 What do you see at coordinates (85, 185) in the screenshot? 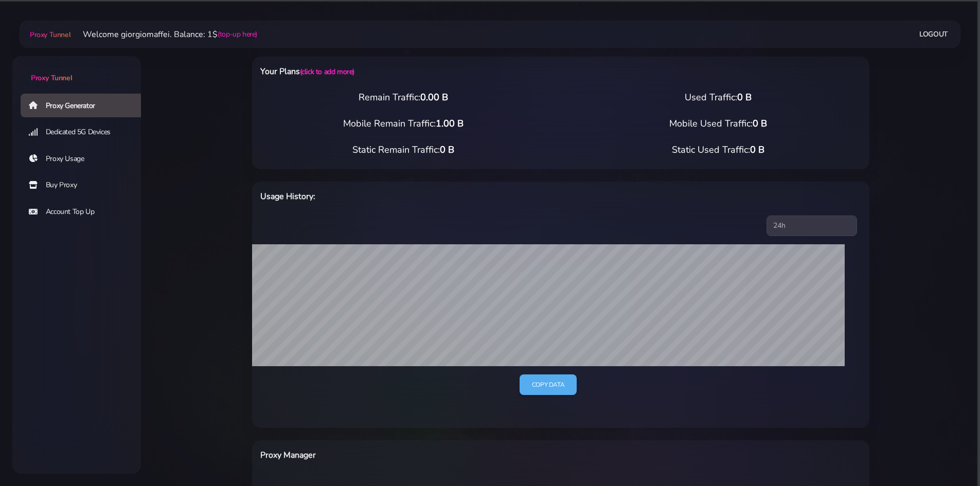
I see `a: Buy Proxy` at bounding box center [85, 185].